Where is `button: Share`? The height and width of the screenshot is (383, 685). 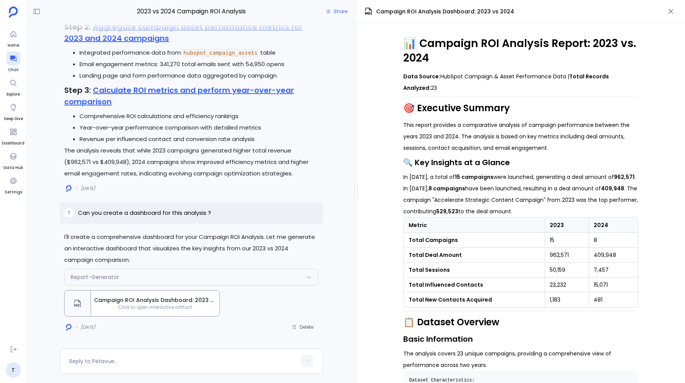 button: Share is located at coordinates (337, 11).